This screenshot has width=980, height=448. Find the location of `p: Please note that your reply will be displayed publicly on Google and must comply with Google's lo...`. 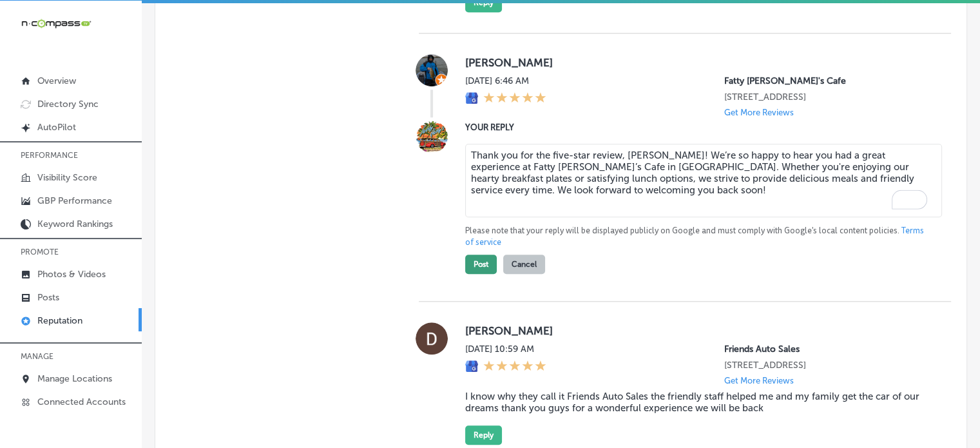

p: Please note that your reply will be displayed publicly on Google and must comply with Google's lo... is located at coordinates (698, 237).